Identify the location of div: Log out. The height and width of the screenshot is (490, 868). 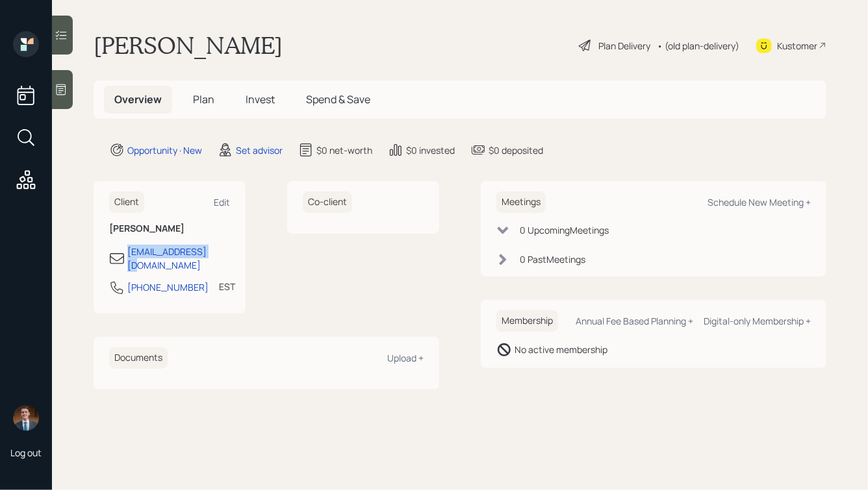
(26, 453).